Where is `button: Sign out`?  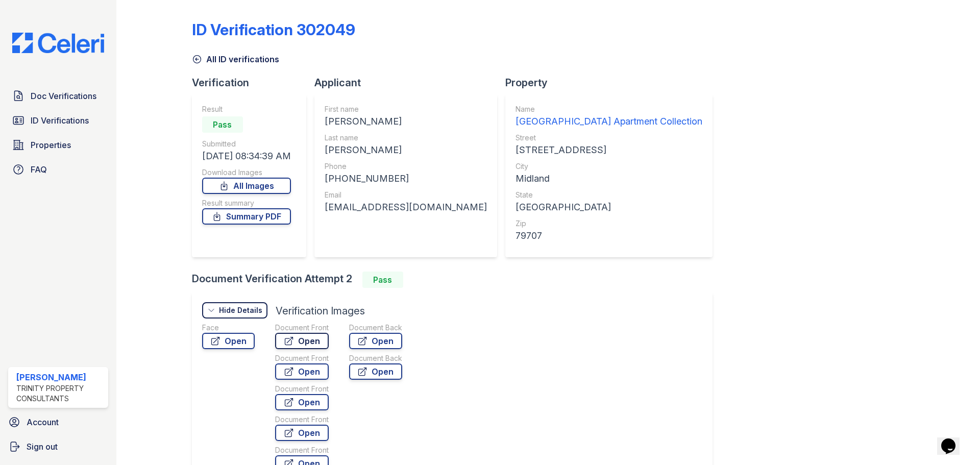
button: Sign out is located at coordinates (58, 446).